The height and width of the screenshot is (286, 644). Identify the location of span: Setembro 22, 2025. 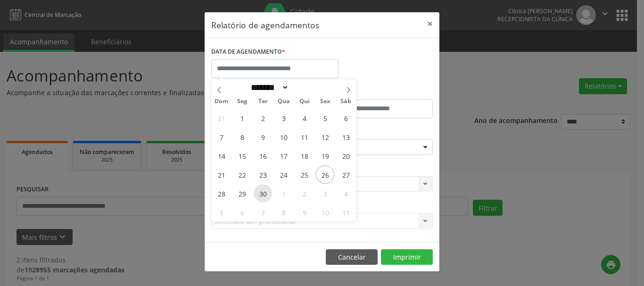
(242, 174).